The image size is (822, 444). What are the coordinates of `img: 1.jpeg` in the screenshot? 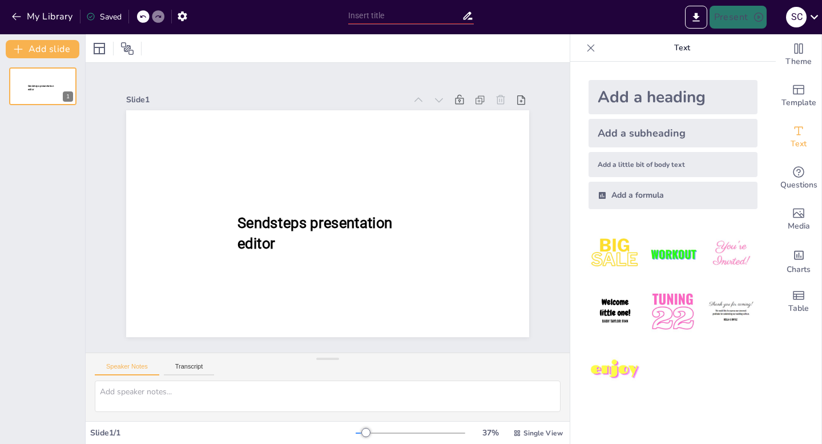 It's located at (615, 254).